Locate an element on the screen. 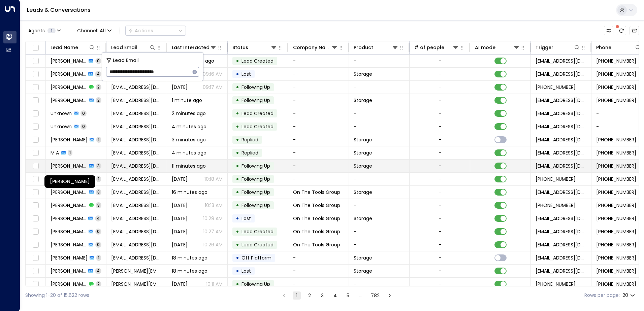 The image size is (644, 311). button: Channel:All is located at coordinates (94, 31).